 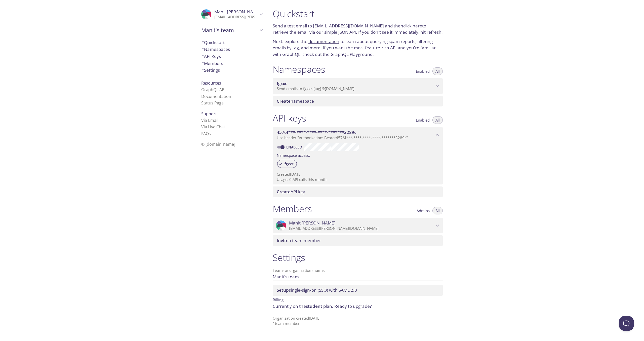 I want to click on span: Invite, so click(x=283, y=240).